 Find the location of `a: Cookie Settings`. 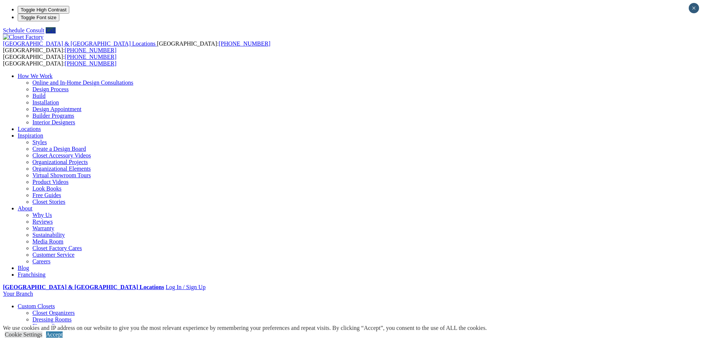

a: Cookie Settings is located at coordinates (24, 335).